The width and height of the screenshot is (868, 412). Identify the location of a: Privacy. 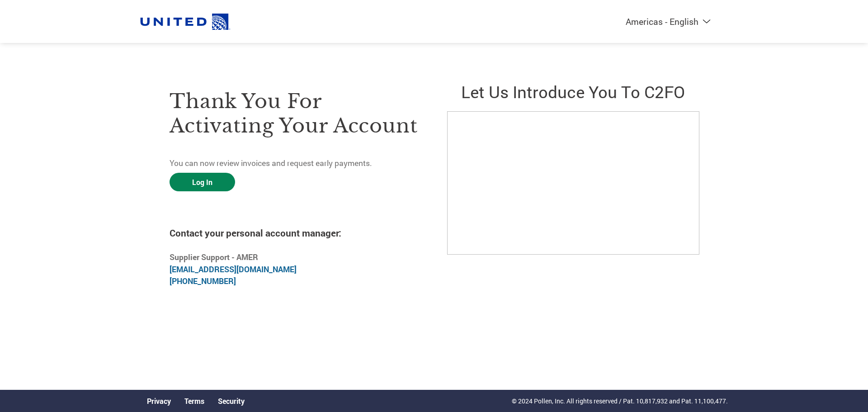
(159, 401).